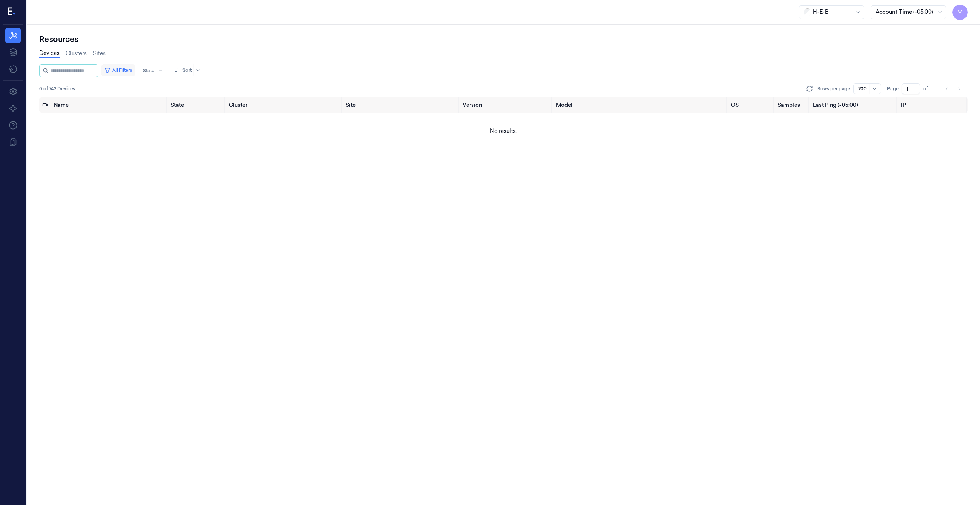  I want to click on span: M, so click(960, 13).